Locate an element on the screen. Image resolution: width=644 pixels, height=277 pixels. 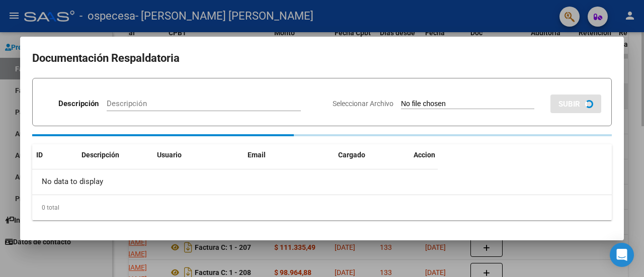
datatable-header-cell: Email is located at coordinates (289, 155).